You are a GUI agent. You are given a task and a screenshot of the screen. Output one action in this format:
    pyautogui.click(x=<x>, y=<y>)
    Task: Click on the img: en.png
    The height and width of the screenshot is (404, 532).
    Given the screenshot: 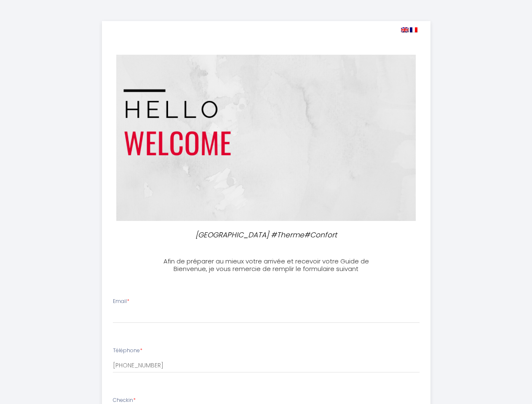 What is the action you would take?
    pyautogui.click(x=405, y=30)
    